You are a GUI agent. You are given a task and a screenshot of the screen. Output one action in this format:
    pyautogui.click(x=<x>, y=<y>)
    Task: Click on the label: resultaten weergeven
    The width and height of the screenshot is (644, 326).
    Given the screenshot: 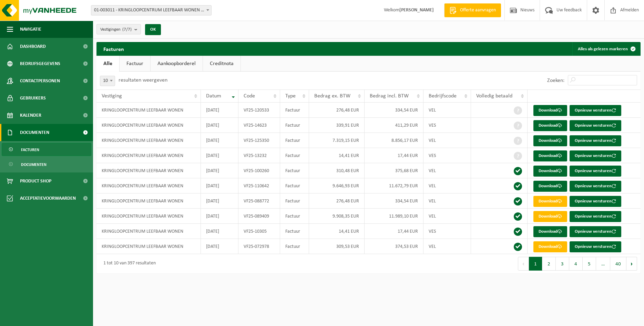 What is the action you would take?
    pyautogui.click(x=143, y=80)
    